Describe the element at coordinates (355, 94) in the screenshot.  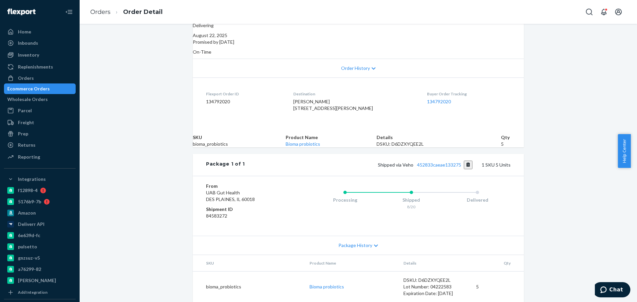
I see `dt: Destination` at that location.